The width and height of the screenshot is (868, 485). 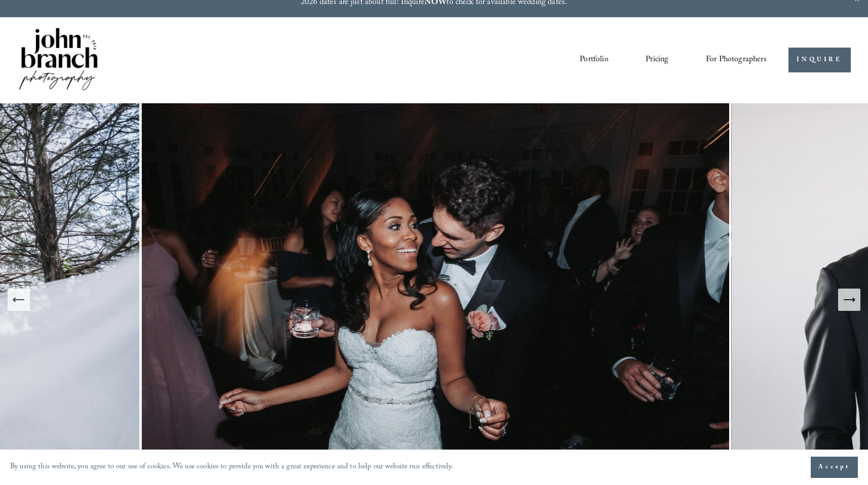 I want to click on a: Pricing, so click(x=656, y=60).